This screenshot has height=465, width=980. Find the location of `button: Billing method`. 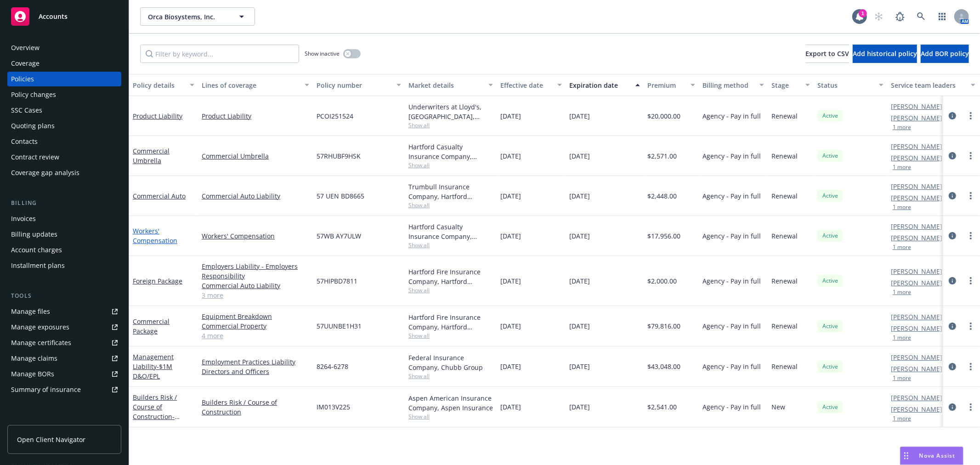

button: Billing method is located at coordinates (733, 85).